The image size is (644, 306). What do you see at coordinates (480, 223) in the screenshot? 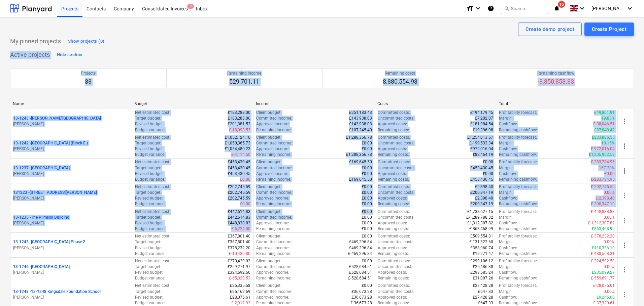
I see `p: £1,312,307.82` at bounding box center [480, 223].